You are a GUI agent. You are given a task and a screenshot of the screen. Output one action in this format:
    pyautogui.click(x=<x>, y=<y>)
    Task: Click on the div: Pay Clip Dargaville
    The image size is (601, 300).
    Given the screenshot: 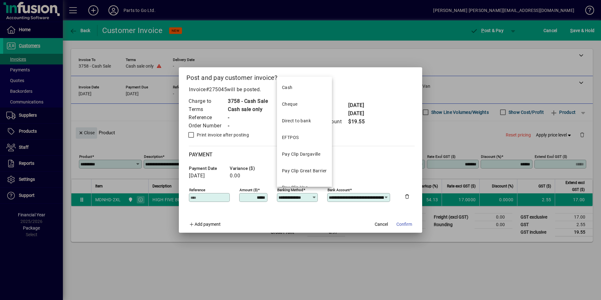 What is the action you would take?
    pyautogui.click(x=301, y=154)
    